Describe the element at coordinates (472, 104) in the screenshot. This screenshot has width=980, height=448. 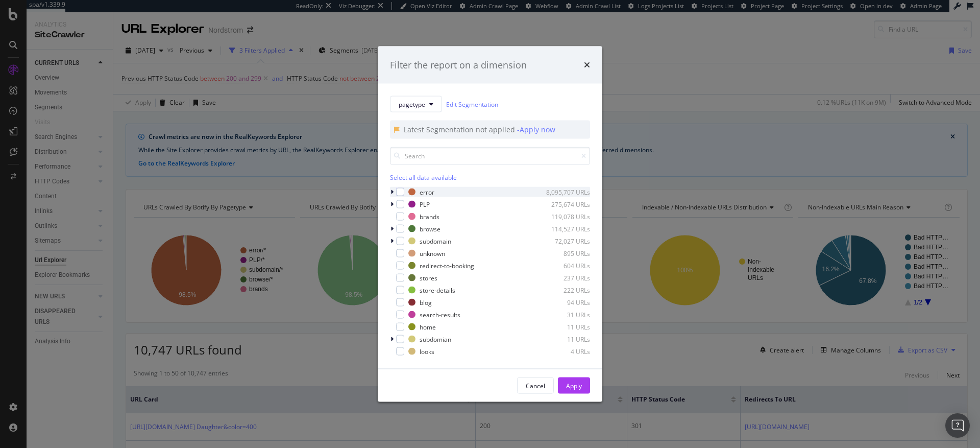
I see `a: Edit Segmentation` at that location.